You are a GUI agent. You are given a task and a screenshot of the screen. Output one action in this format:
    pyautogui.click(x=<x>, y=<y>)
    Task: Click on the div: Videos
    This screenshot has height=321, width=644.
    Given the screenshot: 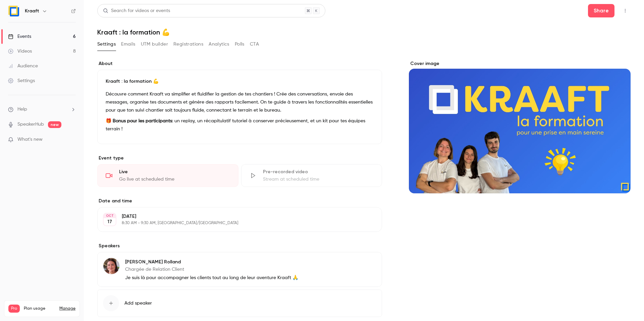 What is the action you would take?
    pyautogui.click(x=20, y=51)
    